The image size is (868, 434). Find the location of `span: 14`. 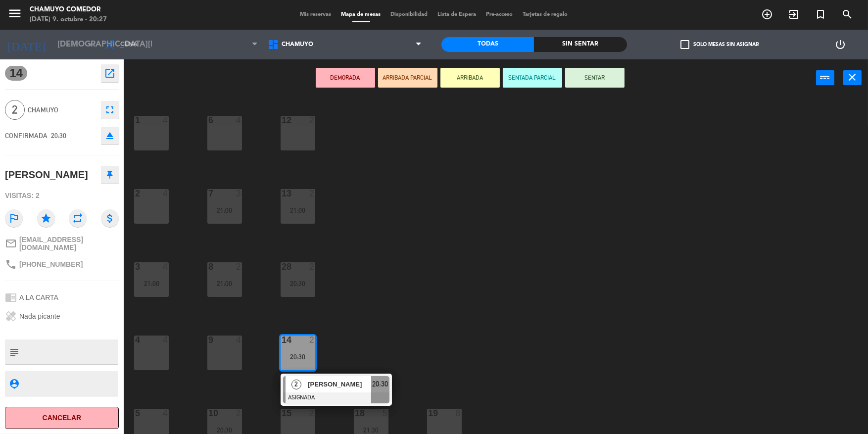

span: 14 is located at coordinates (16, 73).